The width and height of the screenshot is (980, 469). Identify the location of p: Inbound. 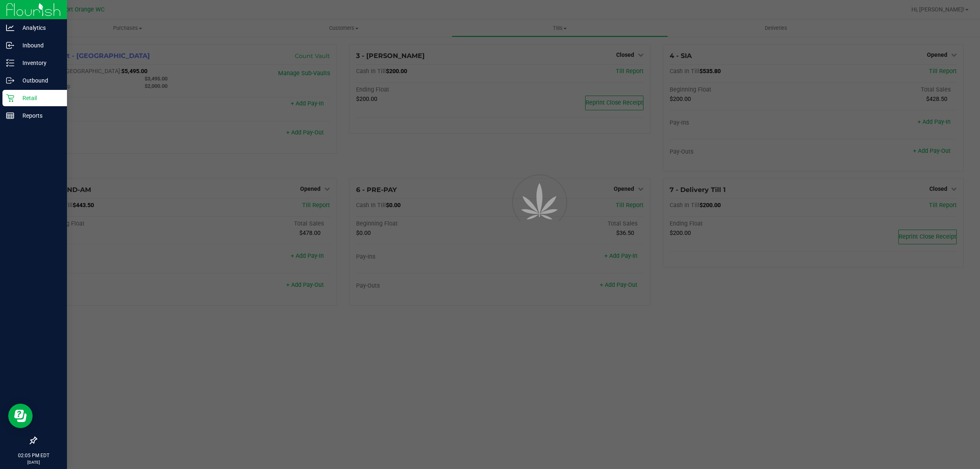
(39, 45).